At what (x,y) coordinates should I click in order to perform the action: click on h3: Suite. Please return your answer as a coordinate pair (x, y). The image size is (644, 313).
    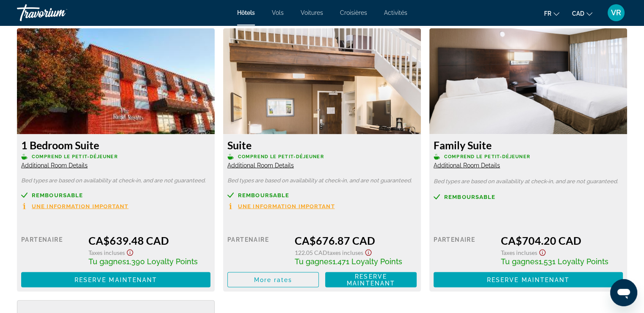
    Looking at the image, I should click on (322, 145).